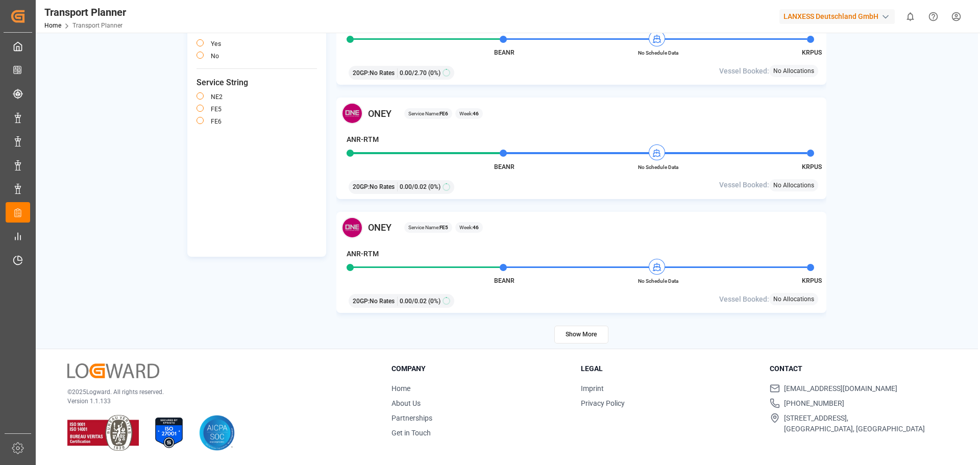 This screenshot has width=980, height=465. I want to click on label: yes, so click(216, 44).